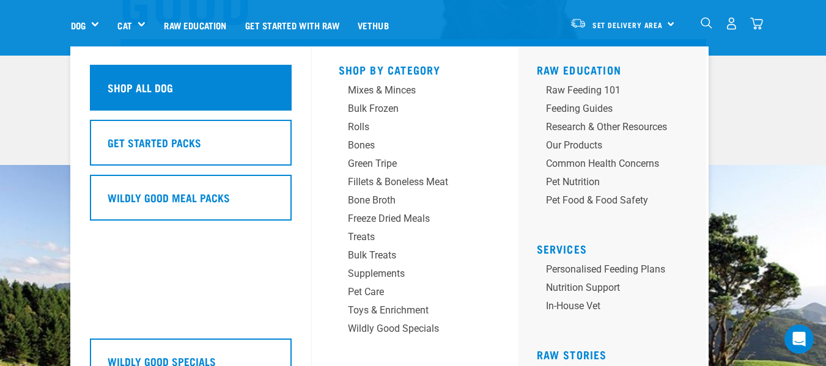 The height and width of the screenshot is (366, 826). Describe the element at coordinates (124, 25) in the screenshot. I see `a: Cat` at that location.